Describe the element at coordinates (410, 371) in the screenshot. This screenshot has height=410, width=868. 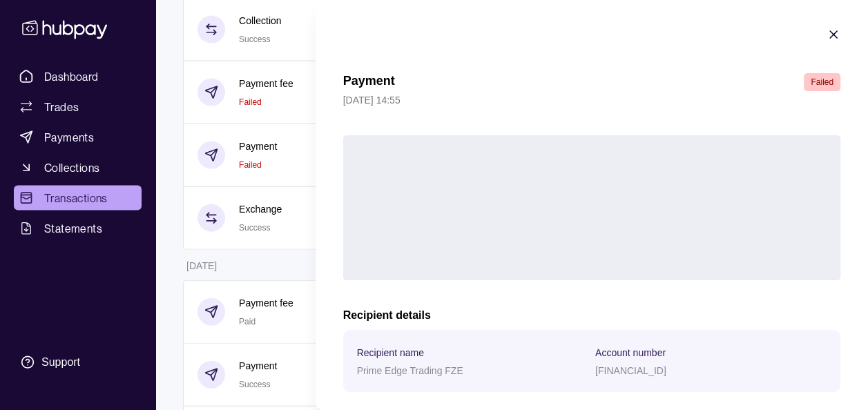
I see `p: Prime Edge Trading FZE` at that location.